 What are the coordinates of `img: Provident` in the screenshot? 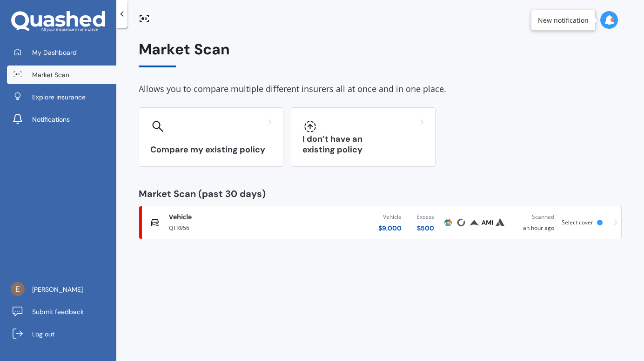 It's located at (474, 223).